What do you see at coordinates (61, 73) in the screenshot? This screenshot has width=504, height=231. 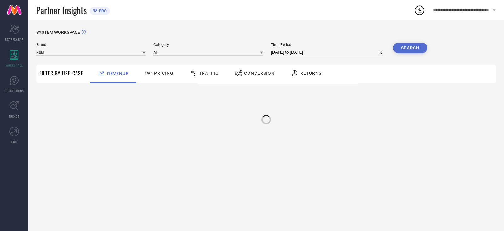 I see `span: Filter By Use-Case` at bounding box center [61, 73].